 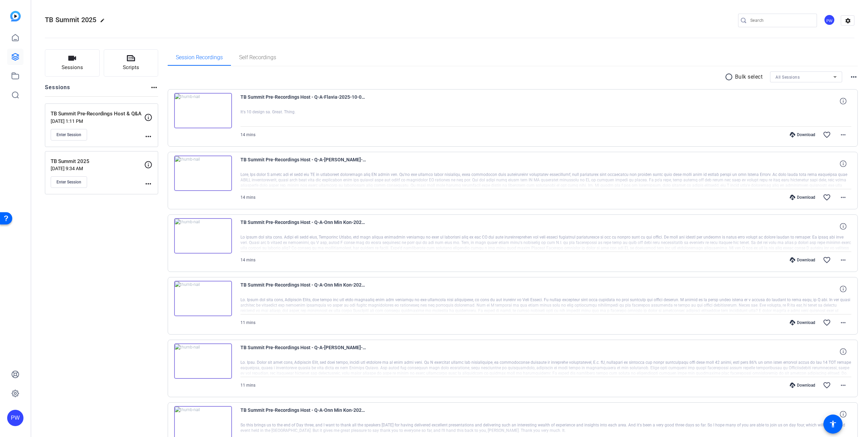 I want to click on span: TB Summit Pre-Recordings Host - Q-A-Onn Min Kon-2025-10-08-19-56-59-317-0, so click(x=304, y=226).